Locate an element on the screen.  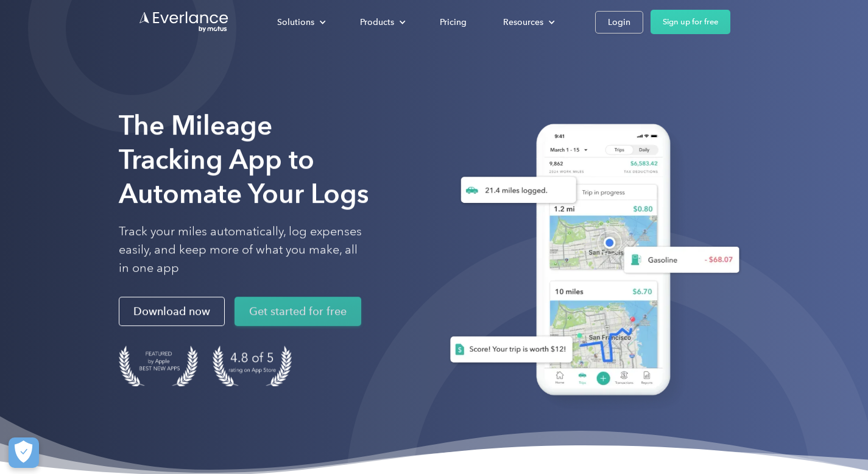
a: Sign up for free is located at coordinates (690, 22).